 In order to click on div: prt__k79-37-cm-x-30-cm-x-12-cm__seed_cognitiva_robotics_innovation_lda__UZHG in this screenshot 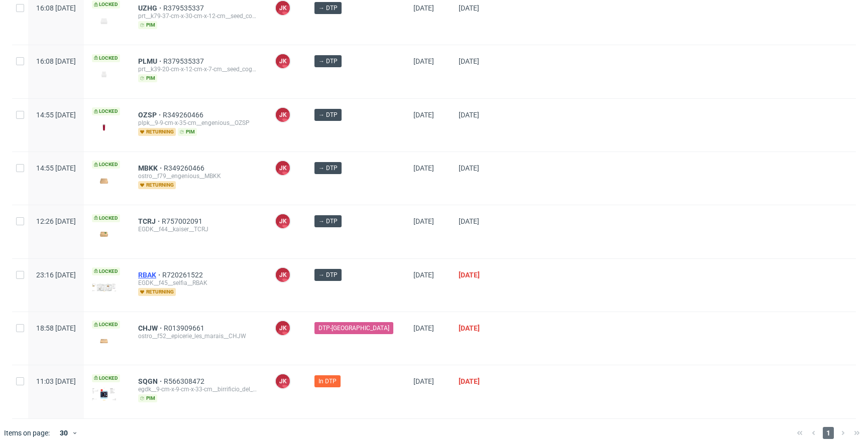, I will do `click(198, 16)`.